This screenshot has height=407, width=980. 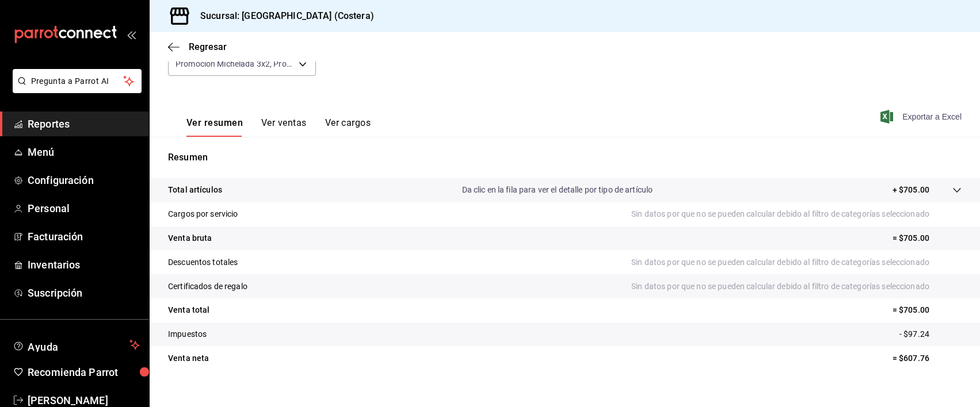 I want to click on span: Regresar, so click(x=208, y=46).